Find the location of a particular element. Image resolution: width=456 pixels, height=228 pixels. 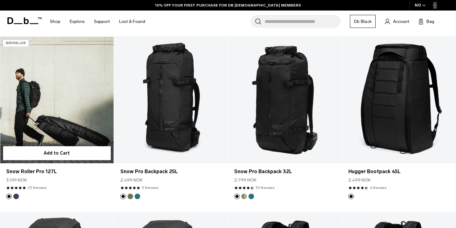

nav: Main Navigation is located at coordinates (97, 21).